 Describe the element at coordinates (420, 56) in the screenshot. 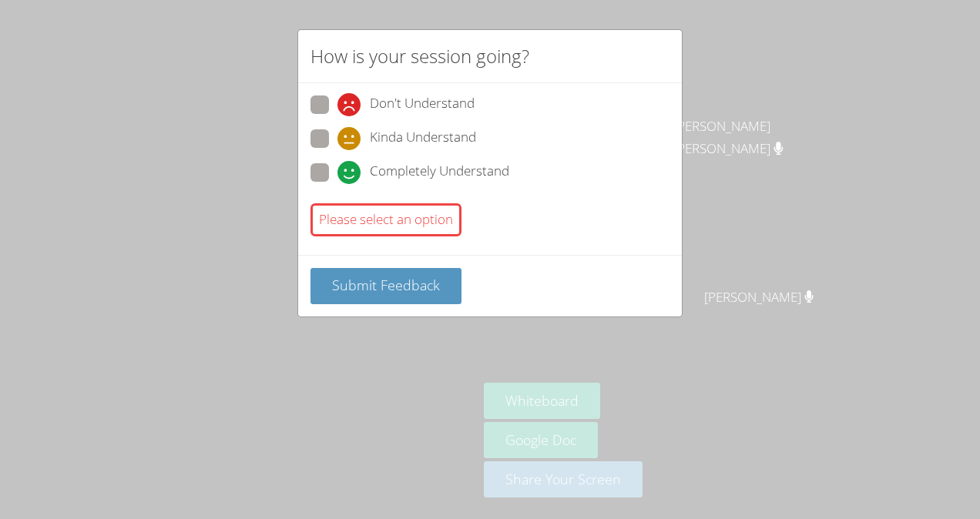

I see `h2: How is your session going?` at that location.